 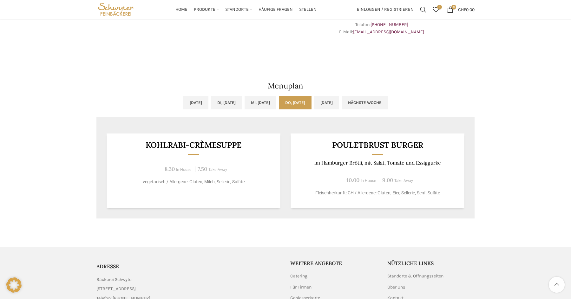 I want to click on h5: Weitere Angebote, so click(x=334, y=263).